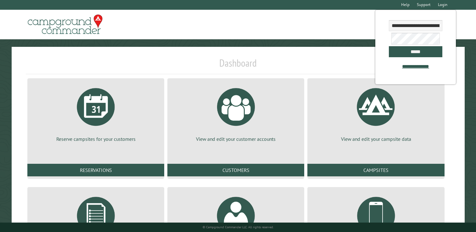 The width and height of the screenshot is (476, 232). I want to click on a: Reserve campsites for your customers, so click(96, 113).